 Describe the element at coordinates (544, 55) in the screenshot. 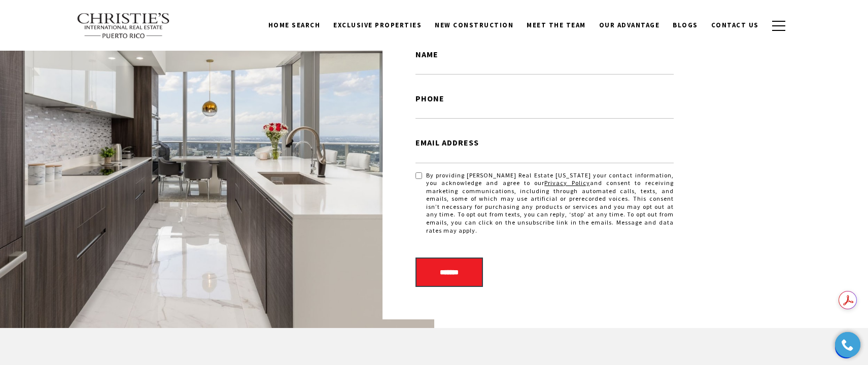

I see `label: Name` at that location.